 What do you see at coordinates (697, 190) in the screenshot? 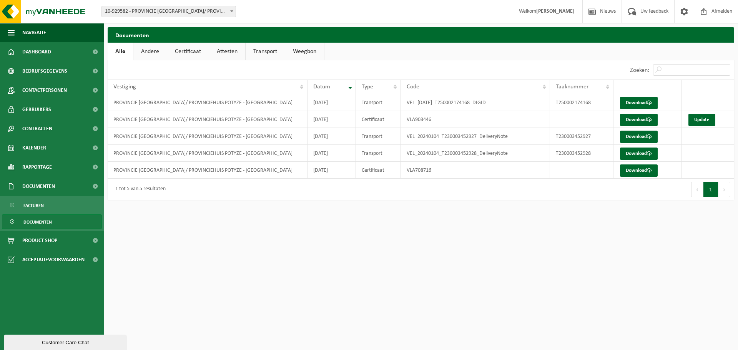
I see `button: Previous` at bounding box center [697, 190].